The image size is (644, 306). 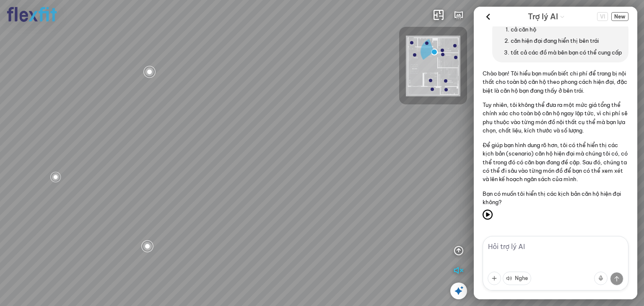 What do you see at coordinates (619, 17) in the screenshot?
I see `span: New` at bounding box center [619, 17].